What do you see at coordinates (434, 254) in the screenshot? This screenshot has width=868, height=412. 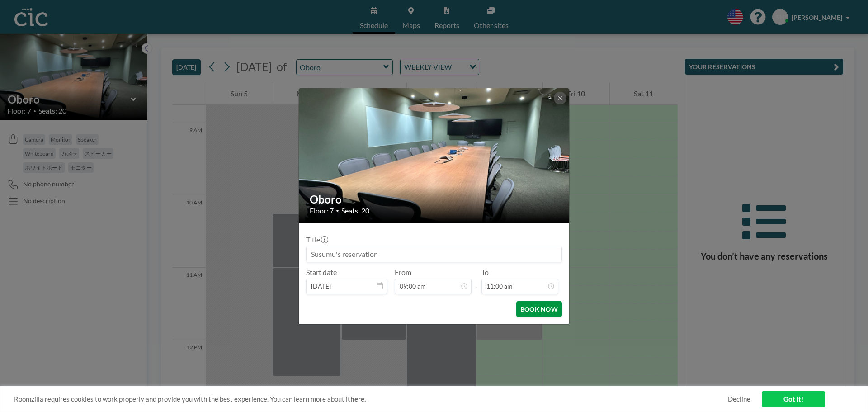 I see `input: Susumu's reservation` at bounding box center [434, 254].